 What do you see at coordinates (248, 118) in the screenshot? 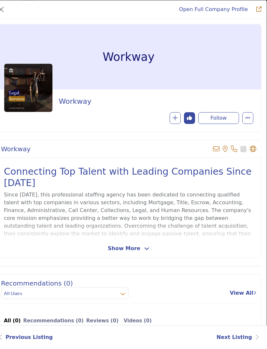
I see `button: More Options` at bounding box center [248, 118].